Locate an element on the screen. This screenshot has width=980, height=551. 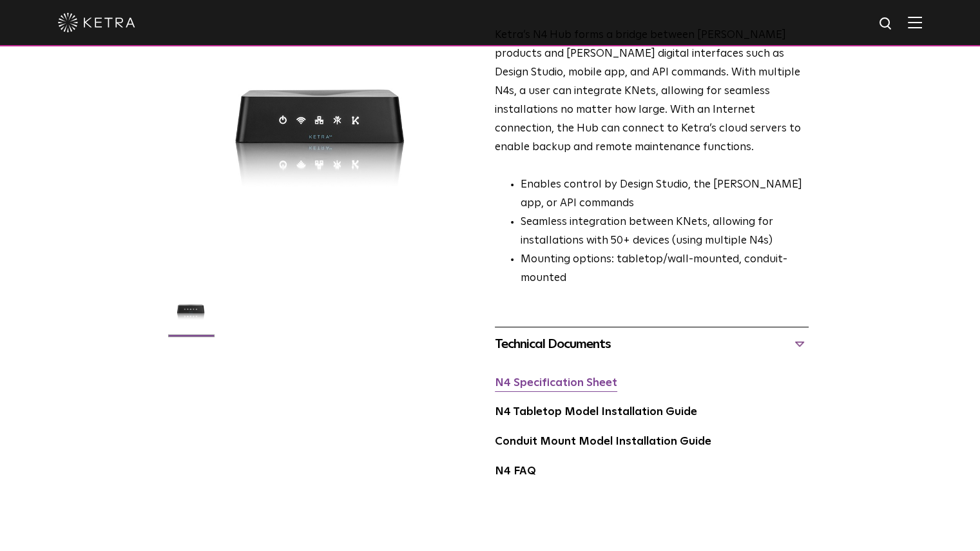
a: N4 FAQ is located at coordinates (516, 471).